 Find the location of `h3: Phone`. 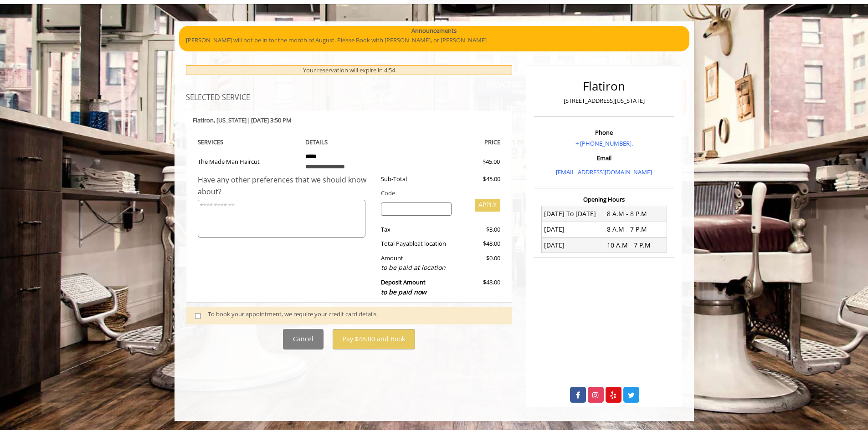

h3: Phone is located at coordinates (604, 132).